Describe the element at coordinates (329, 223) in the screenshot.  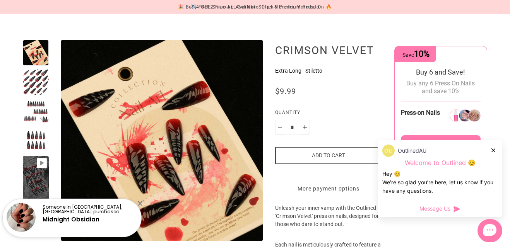
I see `p: Unleash your inner vamp with the Outlined 'Crimson Velvet' press on nails, designed for those who...` at that location.